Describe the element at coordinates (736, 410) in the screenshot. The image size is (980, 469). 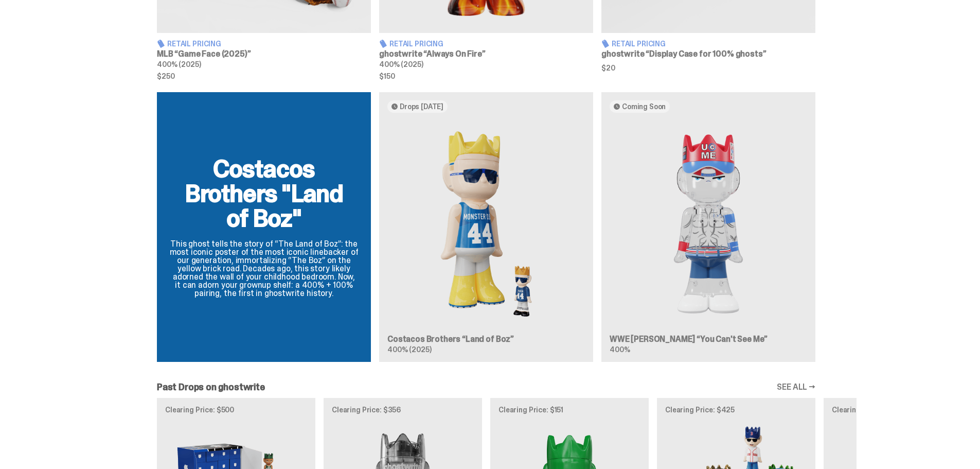
I see `p: Clearing Price: $425` at that location.